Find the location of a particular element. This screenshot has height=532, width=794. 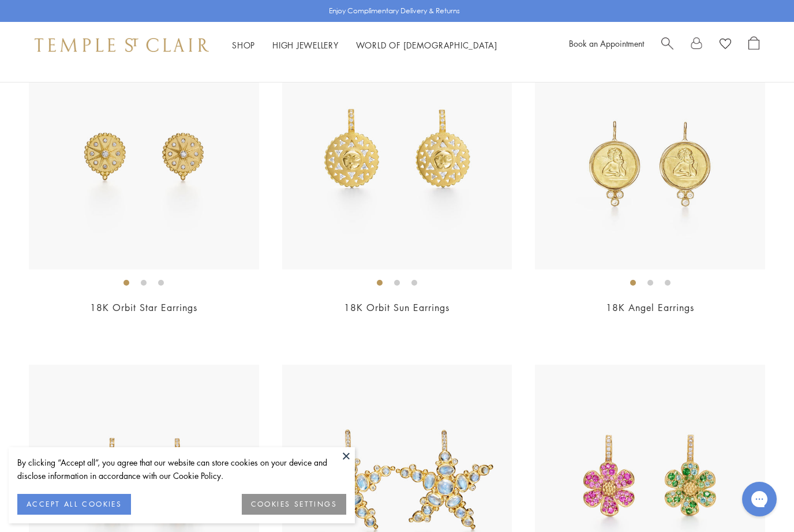

div: By clicking “Accept all”, you agree that our website can store cookies on your device and disclos... is located at coordinates (182, 469).